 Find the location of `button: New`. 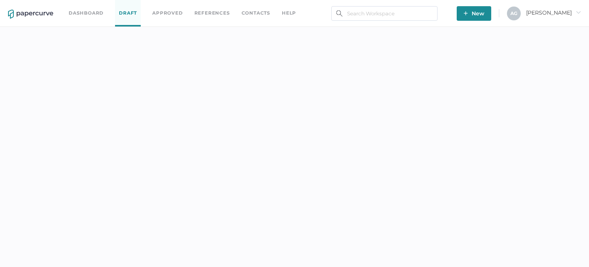

button: New is located at coordinates (474, 13).